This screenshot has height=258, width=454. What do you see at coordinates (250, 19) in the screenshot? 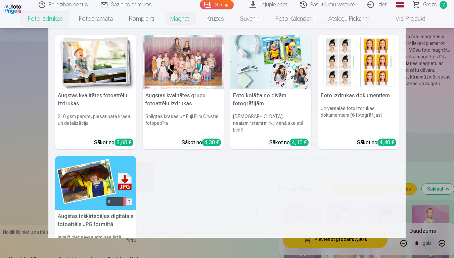
I see `a: Suvenīri` at bounding box center [250, 19].